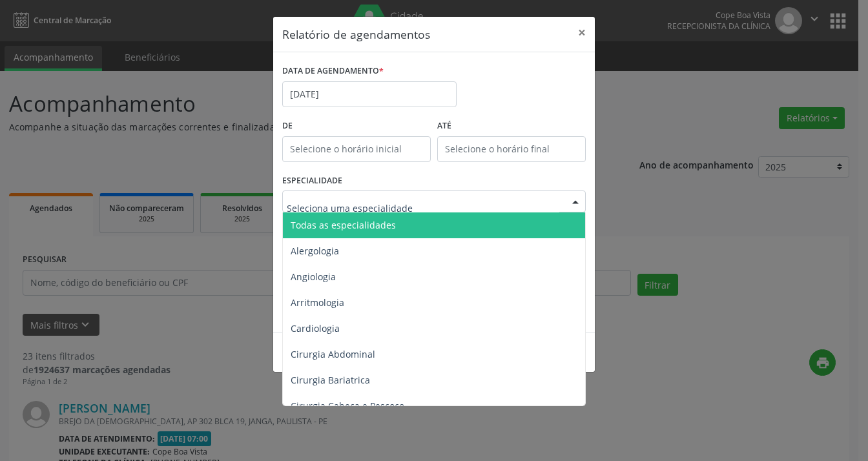 The width and height of the screenshot is (868, 461). What do you see at coordinates (357, 126) in the screenshot?
I see `label: De` at bounding box center [357, 126].